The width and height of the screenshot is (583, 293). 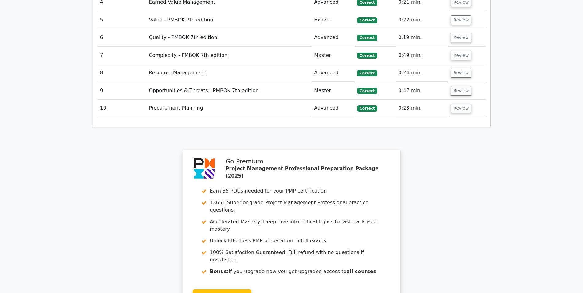 I want to click on td: 0:47 min., so click(x=422, y=91).